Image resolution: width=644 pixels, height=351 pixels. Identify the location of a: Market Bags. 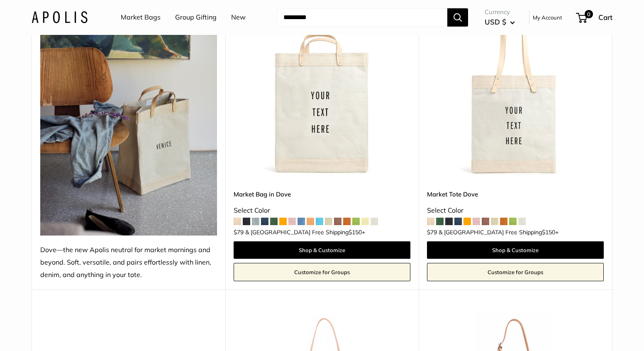
(141, 17).